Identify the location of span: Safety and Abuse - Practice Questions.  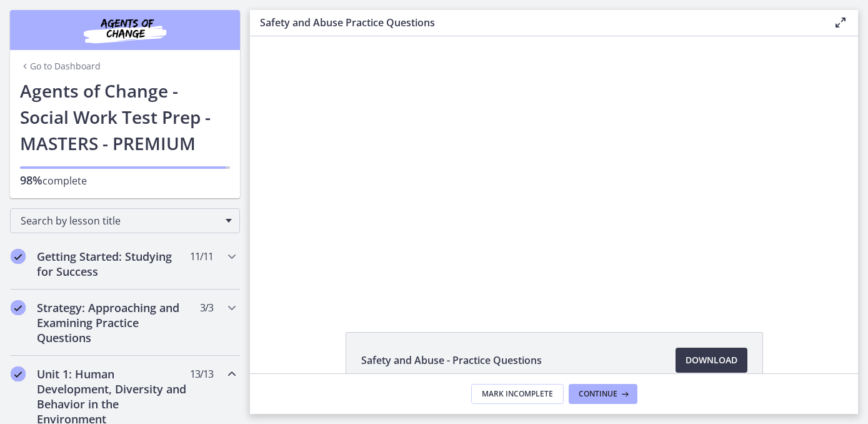
(451, 360).